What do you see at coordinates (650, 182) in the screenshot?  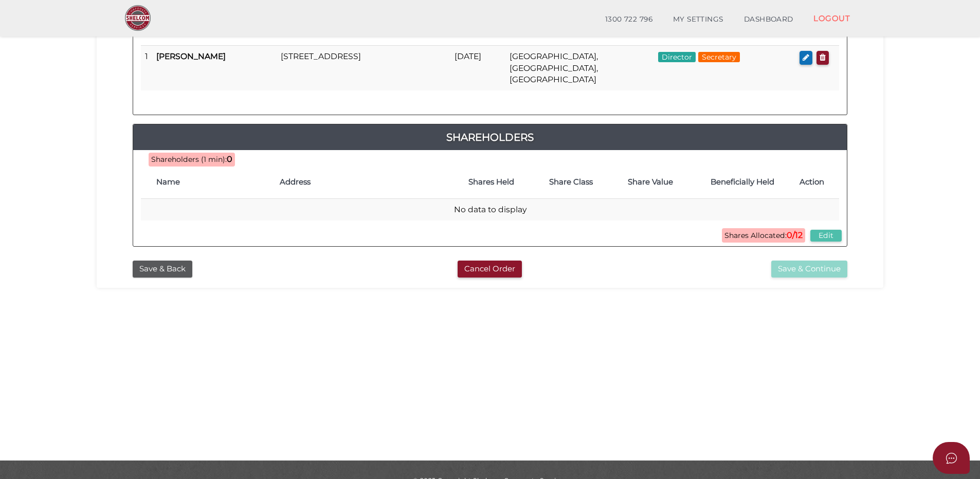 I see `h4: Share Value` at bounding box center [650, 182].